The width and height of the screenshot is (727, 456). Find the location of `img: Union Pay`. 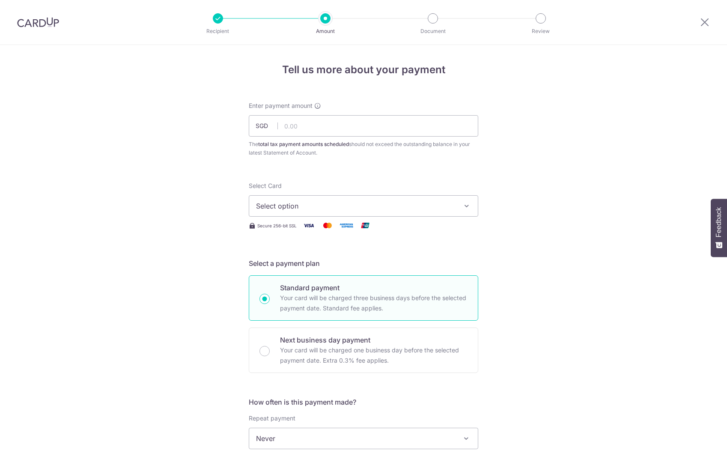

img: Union Pay is located at coordinates (365, 225).